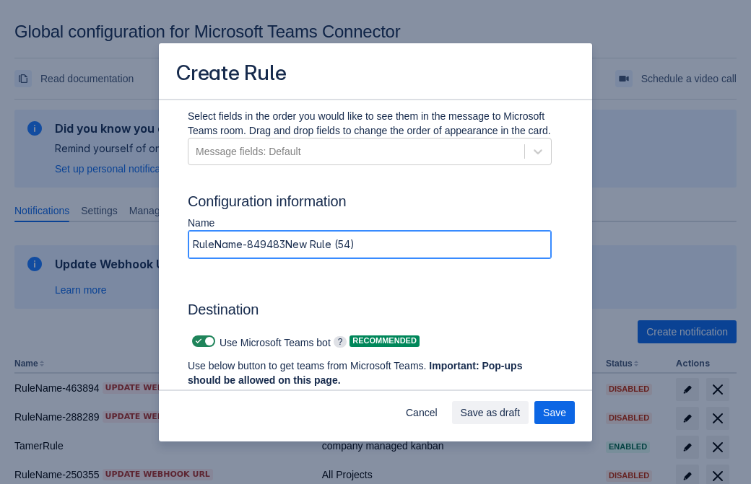 The image size is (751, 484). I want to click on p: Use below button to get teams from Microsoft Teams., so click(358, 373).